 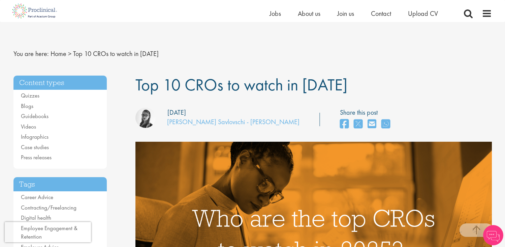 What do you see at coordinates (35, 147) in the screenshot?
I see `a: Case studies` at bounding box center [35, 147].